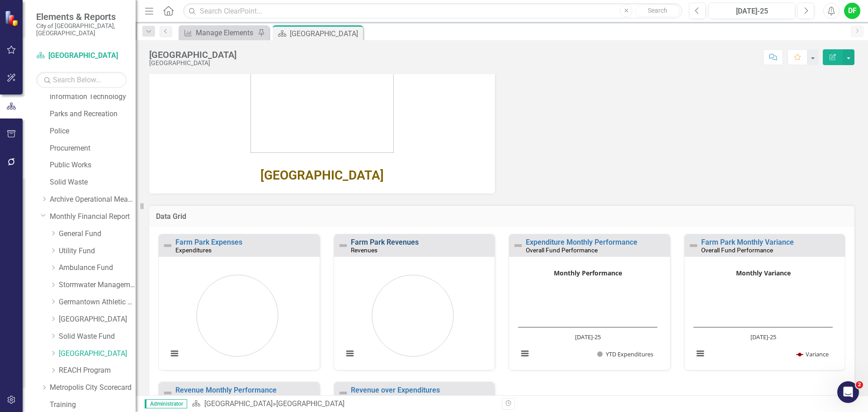  What do you see at coordinates (93, 165) in the screenshot?
I see `a: Public Works` at bounding box center [93, 165].